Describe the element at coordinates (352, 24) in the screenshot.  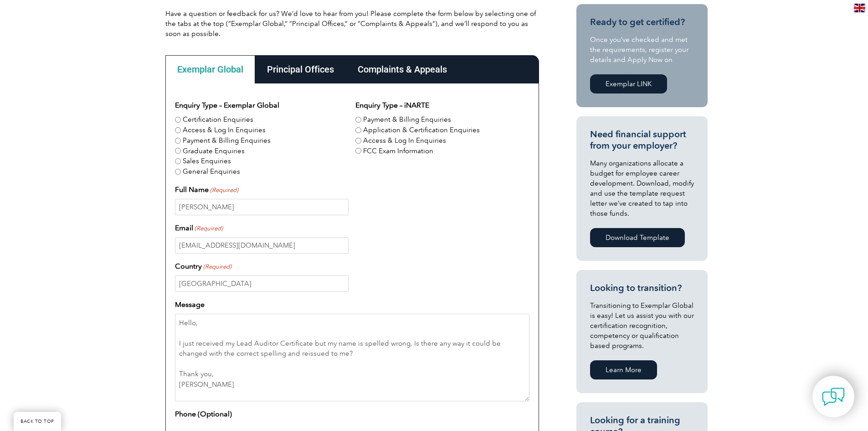
I see `p: Have a question or feedback for us? We’d love to hear from you! Please complete the form below by...` at that location.